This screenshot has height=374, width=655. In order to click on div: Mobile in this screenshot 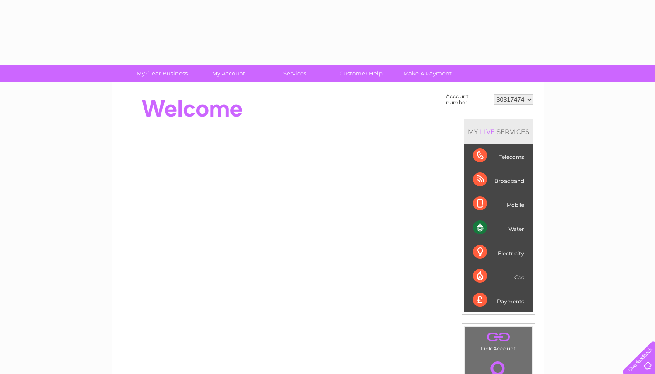, I will do `click(498, 204)`.